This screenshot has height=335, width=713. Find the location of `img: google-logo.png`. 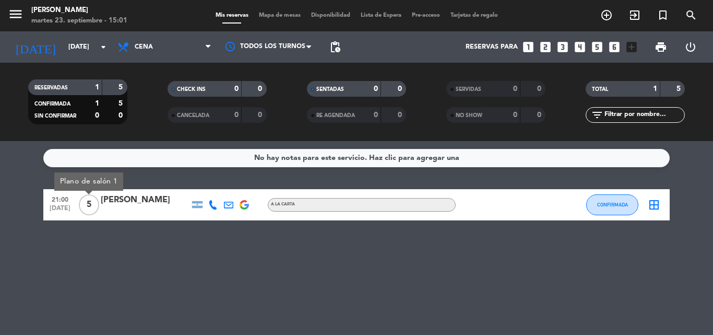

img: google-logo.png is located at coordinates (244, 205).